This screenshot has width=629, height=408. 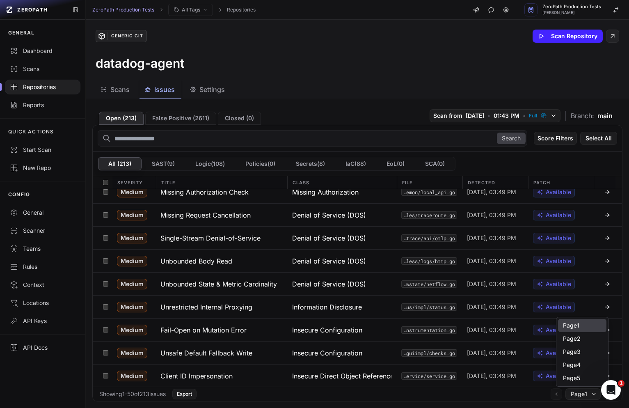 What do you see at coordinates (329, 238) in the screenshot?
I see `span: Denial of Service (DOS)` at bounding box center [329, 238].